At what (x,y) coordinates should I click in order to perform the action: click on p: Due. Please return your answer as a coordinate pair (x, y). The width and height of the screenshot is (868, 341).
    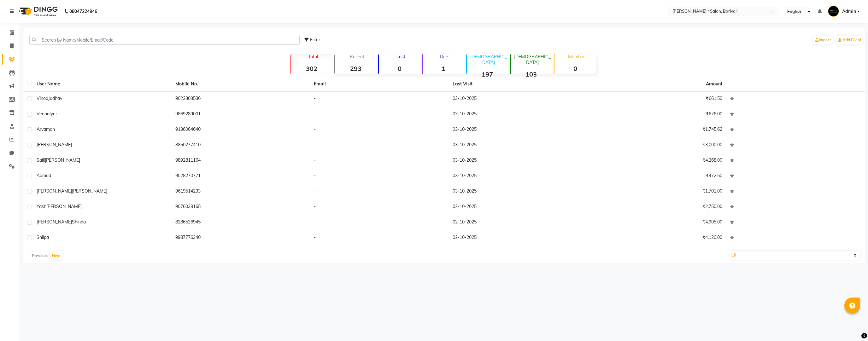
    Looking at the image, I should click on (444, 57).